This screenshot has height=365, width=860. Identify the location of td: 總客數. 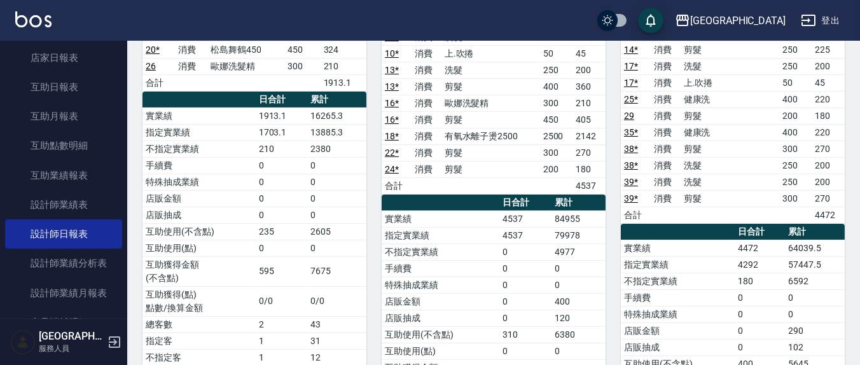
(199, 324).